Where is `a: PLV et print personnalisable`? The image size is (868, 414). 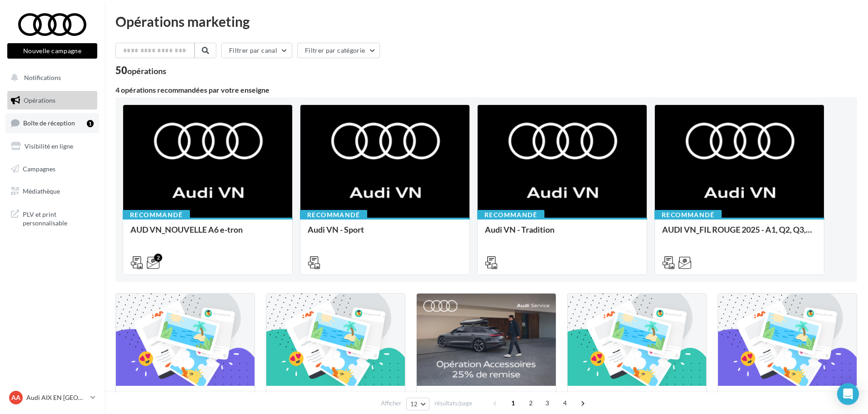
a: PLV et print personnalisable is located at coordinates (52, 218).